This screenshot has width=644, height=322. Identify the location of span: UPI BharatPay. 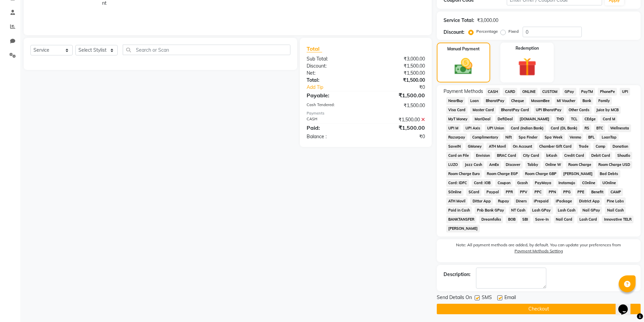
(549, 110).